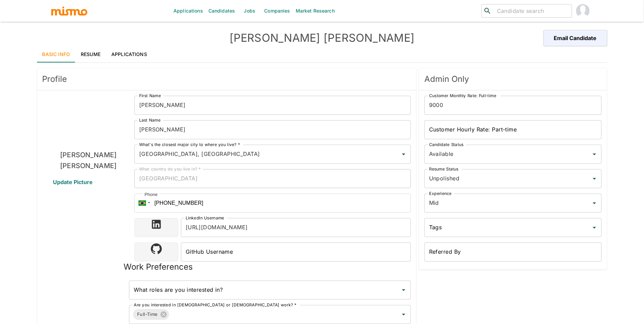 This screenshot has width=644, height=324. Describe the element at coordinates (575, 38) in the screenshot. I see `button: Email Candidate` at that location.